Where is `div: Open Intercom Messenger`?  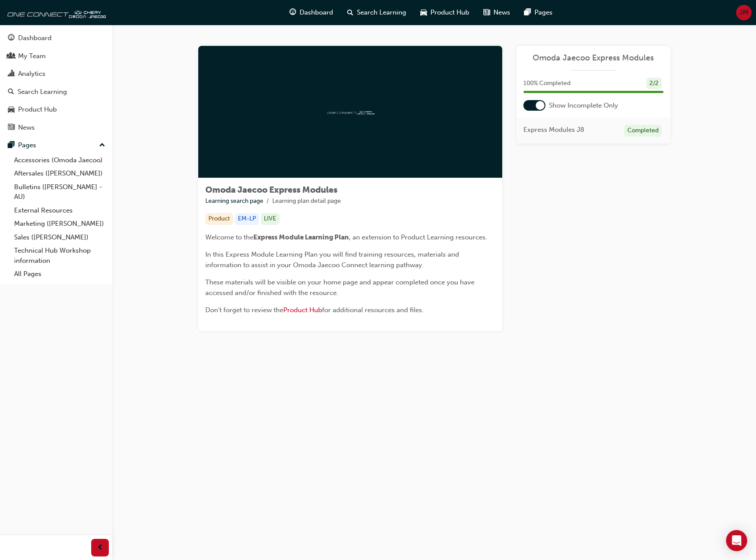 div: Open Intercom Messenger is located at coordinates (737, 541).